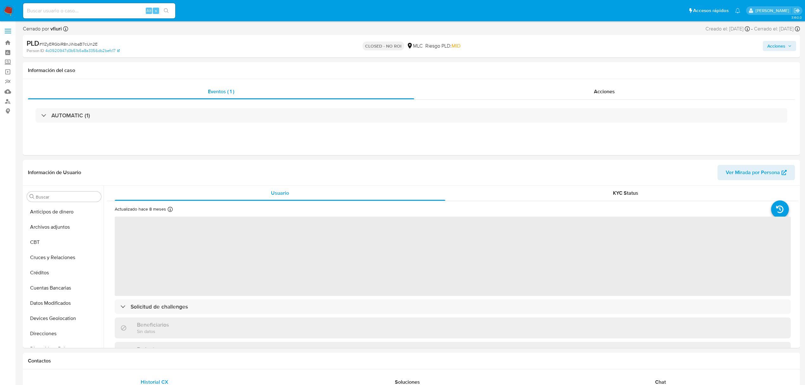 This screenshot has width=805, height=385. What do you see at coordinates (149, 10) in the screenshot?
I see `span: Alt` at bounding box center [149, 10].